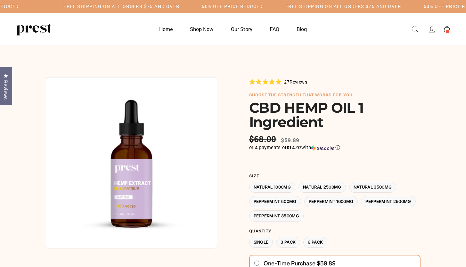 Image resolution: width=466 pixels, height=267 pixels. I want to click on label: Natural 3500MG, so click(373, 187).